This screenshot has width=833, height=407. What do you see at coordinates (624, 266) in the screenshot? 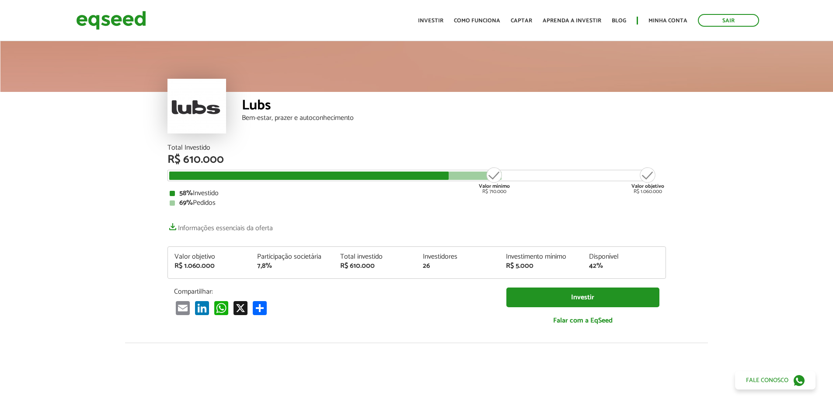
I see `div: 42%` at bounding box center [624, 266].